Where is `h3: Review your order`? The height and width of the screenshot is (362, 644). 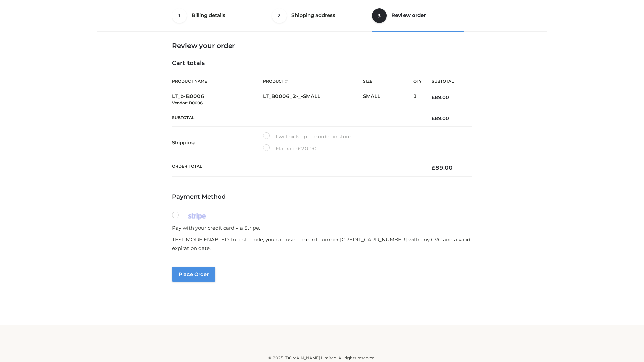 h3: Review your order is located at coordinates (322, 46).